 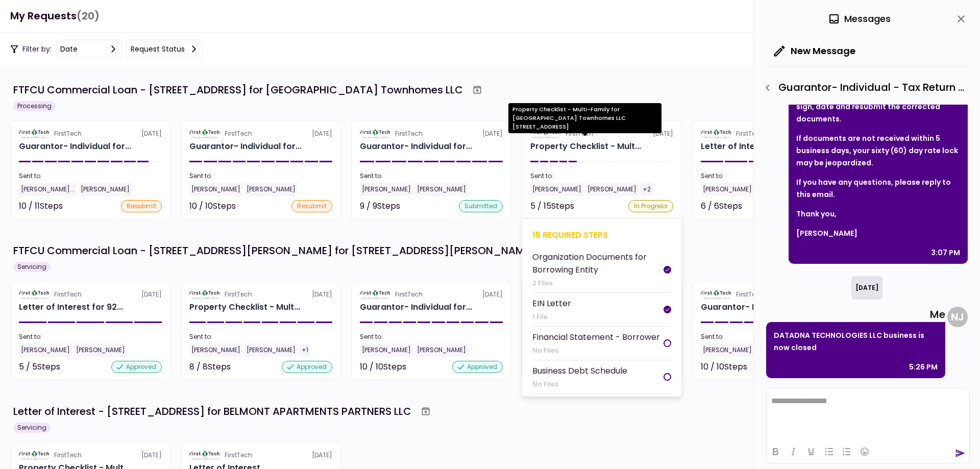 I want to click on div: 10 / 11 Steps, so click(x=41, y=207).